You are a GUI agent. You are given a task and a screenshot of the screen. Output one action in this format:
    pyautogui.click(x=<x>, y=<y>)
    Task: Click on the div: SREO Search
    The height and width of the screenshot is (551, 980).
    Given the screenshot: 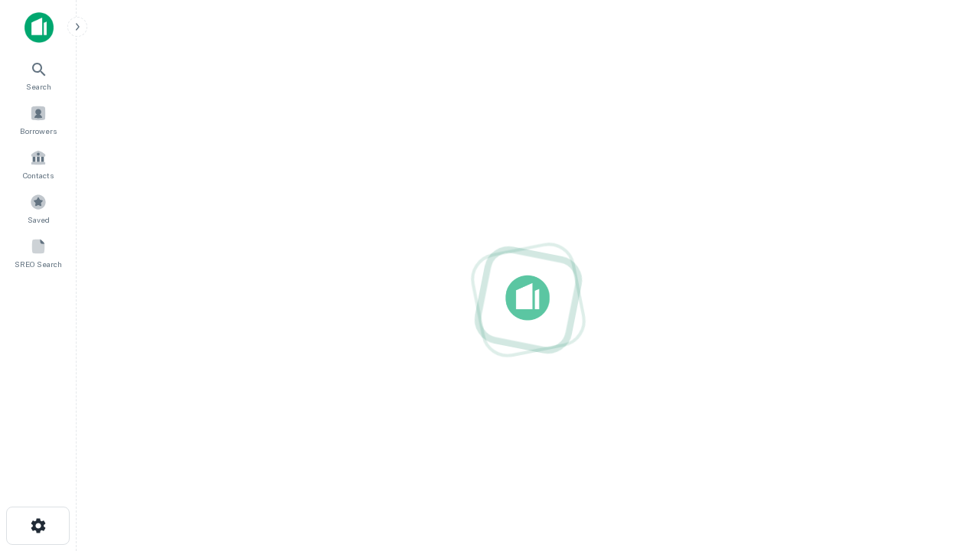 What is the action you would take?
    pyautogui.click(x=38, y=253)
    